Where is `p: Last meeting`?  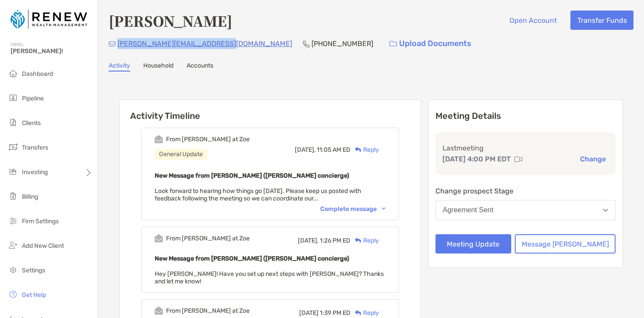
p: Last meeting is located at coordinates (526, 147).